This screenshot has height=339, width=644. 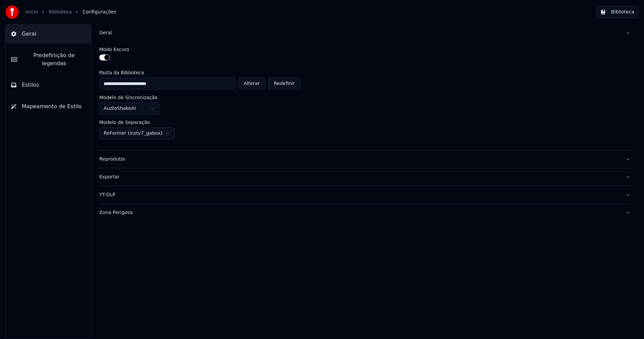 What do you see at coordinates (48, 60) in the screenshot?
I see `button: Predefinição de legendas` at bounding box center [48, 60].